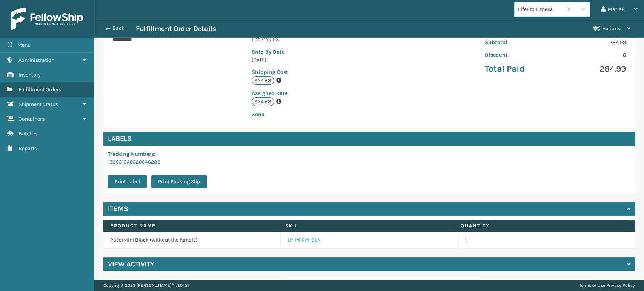  I want to click on a: Privacy Policy, so click(620, 285).